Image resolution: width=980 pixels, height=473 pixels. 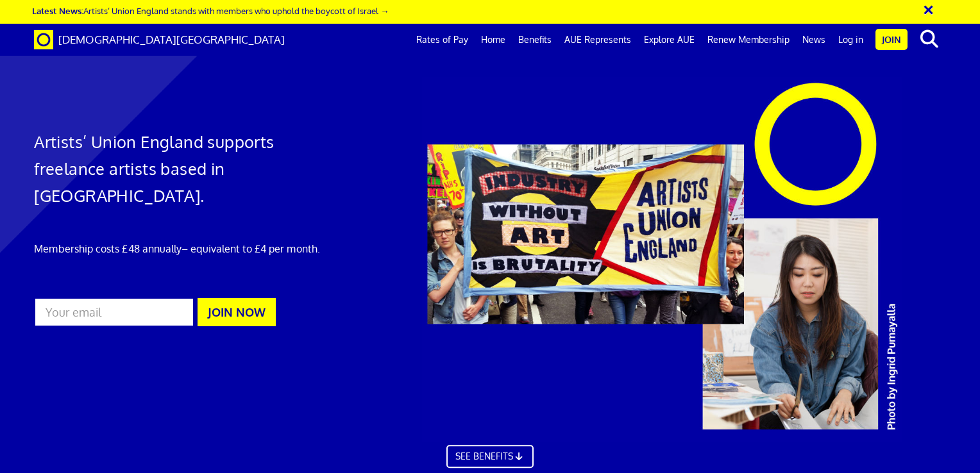 I want to click on a: Rates of Pay, so click(x=442, y=40).